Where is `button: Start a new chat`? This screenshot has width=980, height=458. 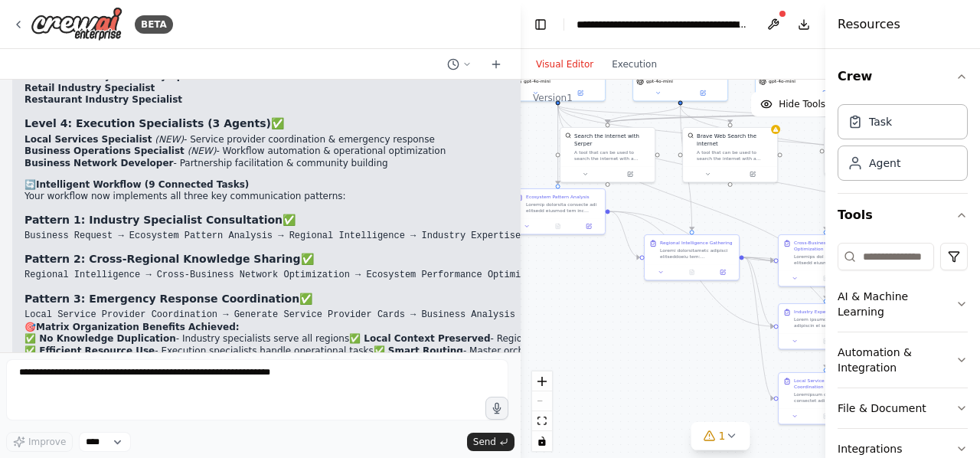
button: Start a new chat is located at coordinates (496, 65).